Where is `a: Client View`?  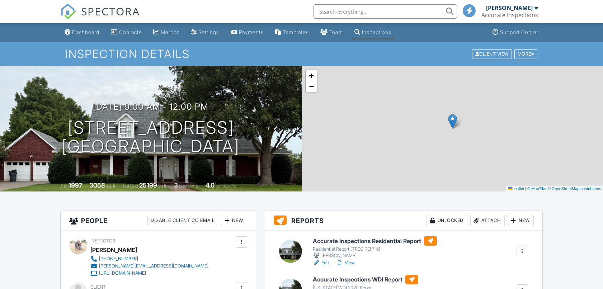 a: Client View is located at coordinates (492, 53).